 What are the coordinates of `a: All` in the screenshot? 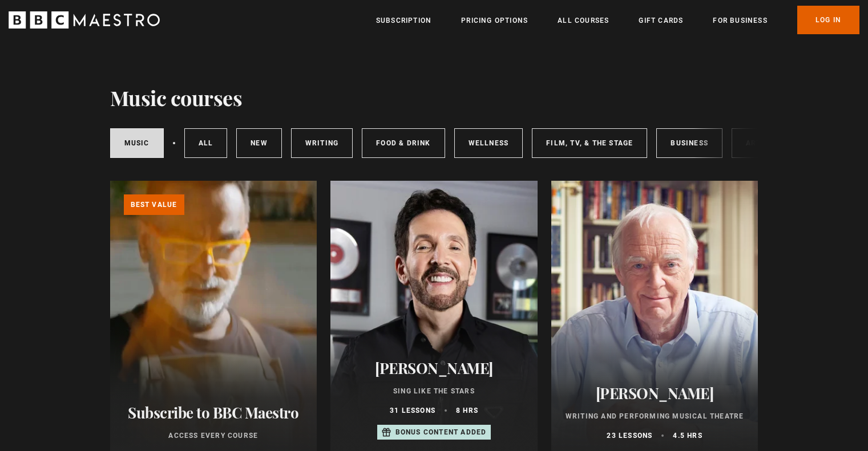 It's located at (206, 143).